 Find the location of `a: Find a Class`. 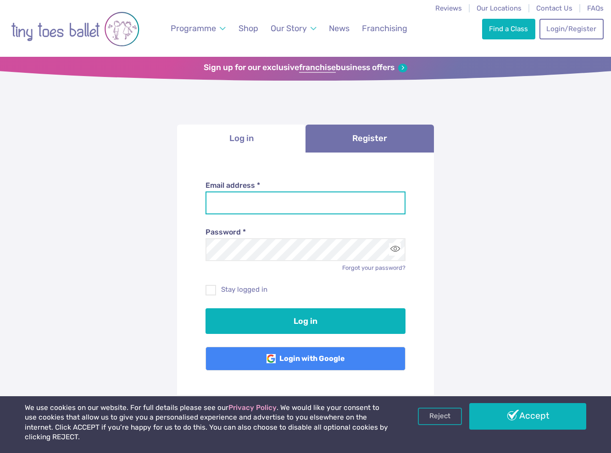

a: Find a Class is located at coordinates (508, 29).